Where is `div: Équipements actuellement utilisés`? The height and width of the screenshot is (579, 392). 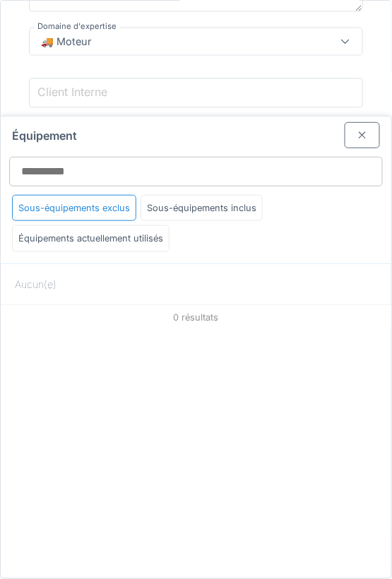 div: Équipements actuellement utilisés is located at coordinates (90, 238).